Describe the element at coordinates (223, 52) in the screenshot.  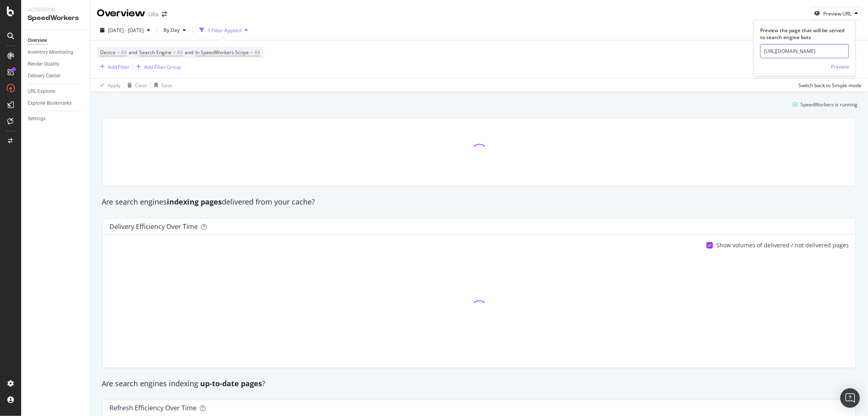
I see `span: In SpeedWorkers Scope` at that location.